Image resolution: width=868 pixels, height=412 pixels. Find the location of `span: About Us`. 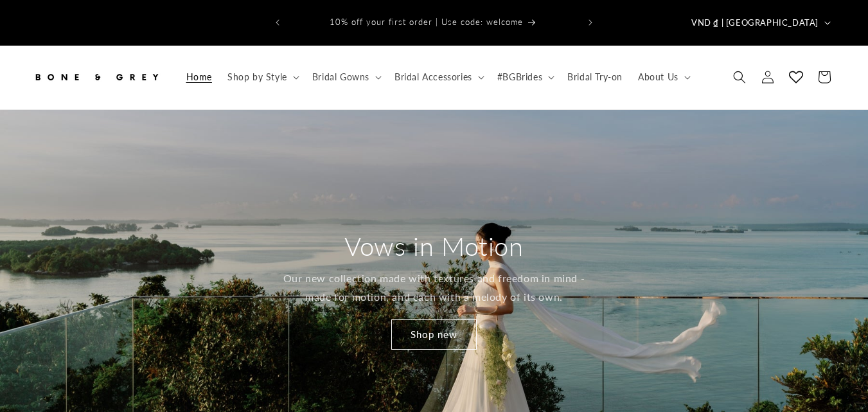

span: About Us is located at coordinates (658, 77).